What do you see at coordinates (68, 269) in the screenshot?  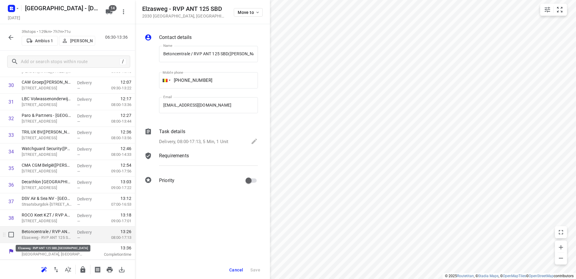 I see `span: Sort by time window` at bounding box center [68, 269].